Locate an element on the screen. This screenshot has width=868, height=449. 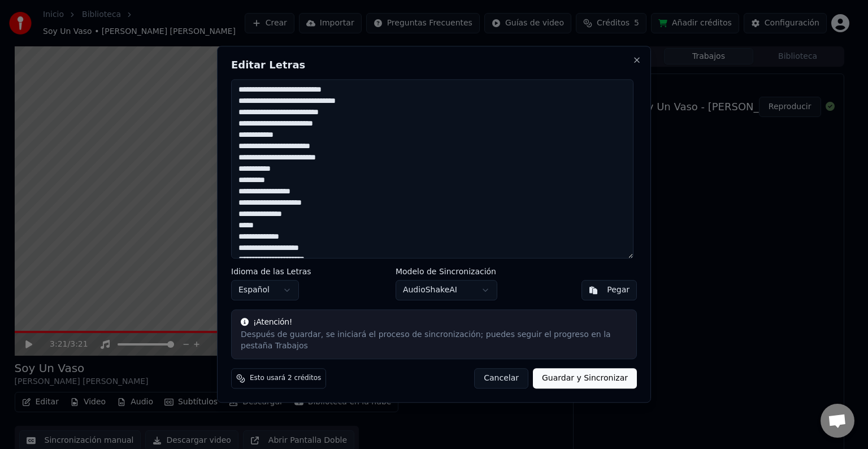
div: Después de guardar, se iniciará el proceso de sincronización; puedes seguir el progreso en la pes... is located at coordinates (434, 341).